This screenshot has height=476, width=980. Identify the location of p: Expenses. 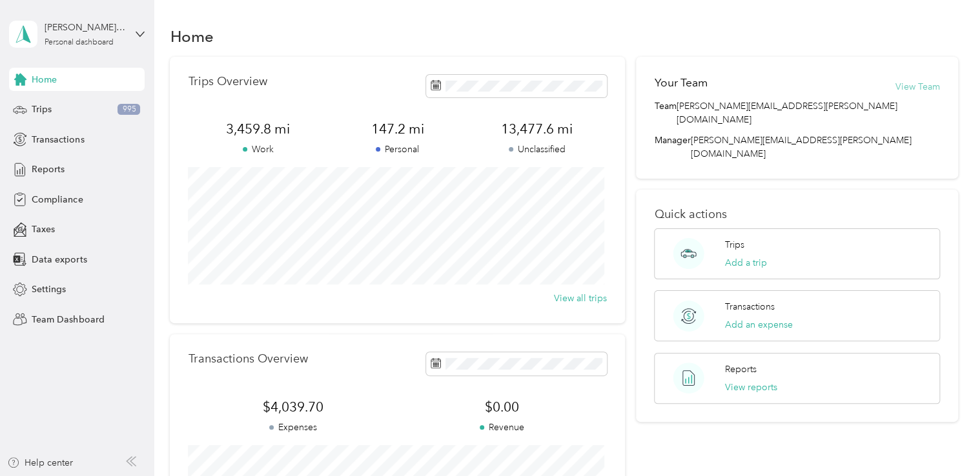
(292, 427).